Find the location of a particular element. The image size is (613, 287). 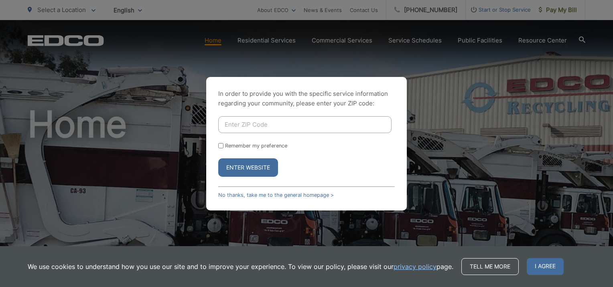

label: Remember my preference is located at coordinates (256, 146).